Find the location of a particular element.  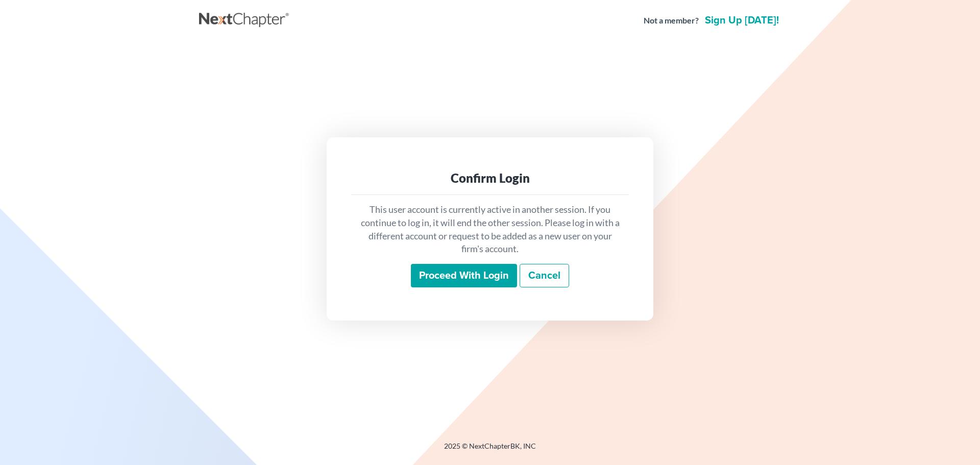

strong: Not a member? is located at coordinates (671, 20).